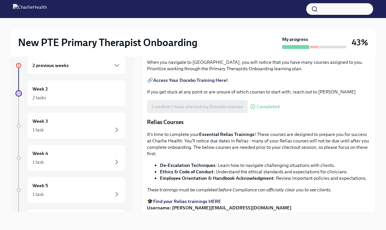 This screenshot has height=230, width=386. Describe the element at coordinates (187, 201) in the screenshot. I see `a: Find your Relias trainings HERE` at that location.